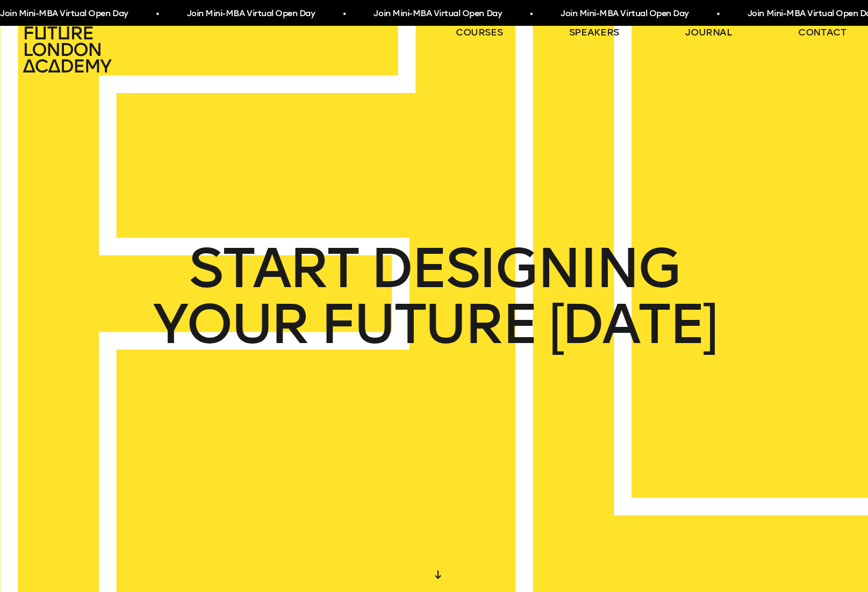  What do you see at coordinates (524, 269) in the screenshot?
I see `span: DESIGNING` at bounding box center [524, 269].